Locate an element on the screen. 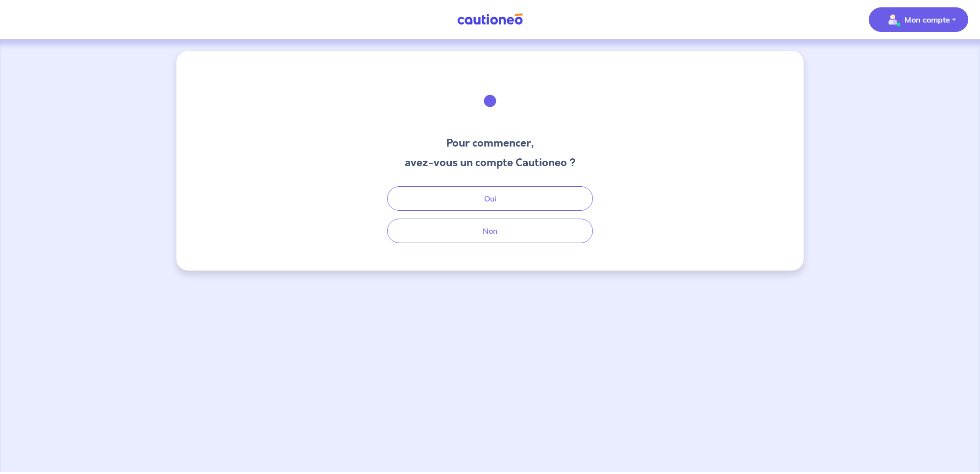  img: Cautioneo is located at coordinates (490, 19).